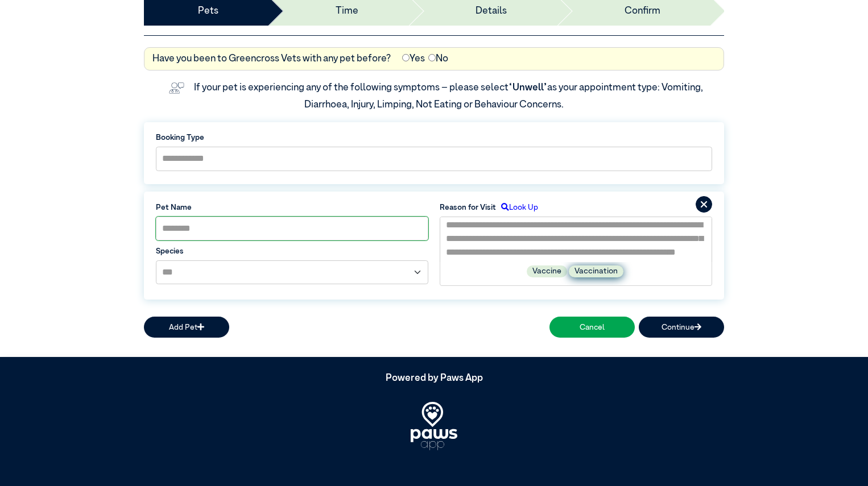  Describe the element at coordinates (434, 426) in the screenshot. I see `img: PawsApp` at that location.